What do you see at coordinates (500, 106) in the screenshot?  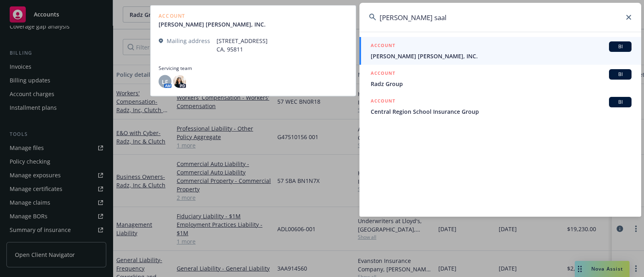 I see `a: ACCOUNTBICentral Region School Insurance Group` at bounding box center [500, 106].